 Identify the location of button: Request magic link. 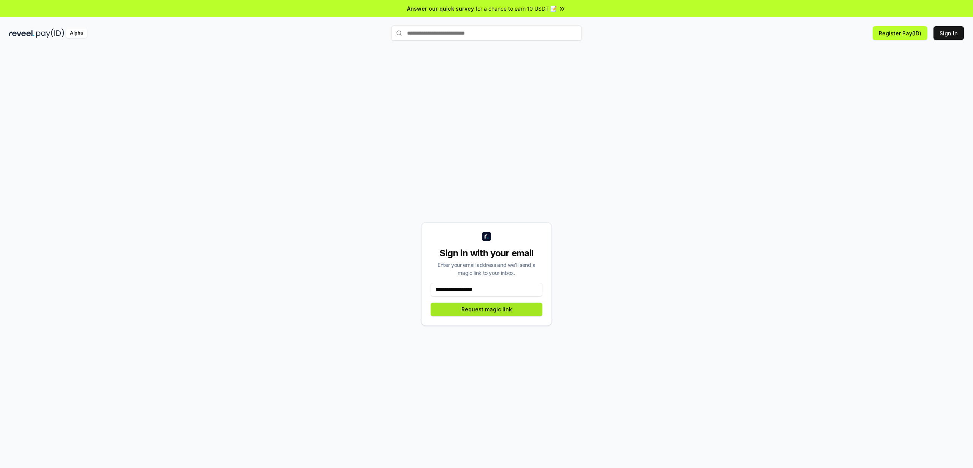
(486, 309).